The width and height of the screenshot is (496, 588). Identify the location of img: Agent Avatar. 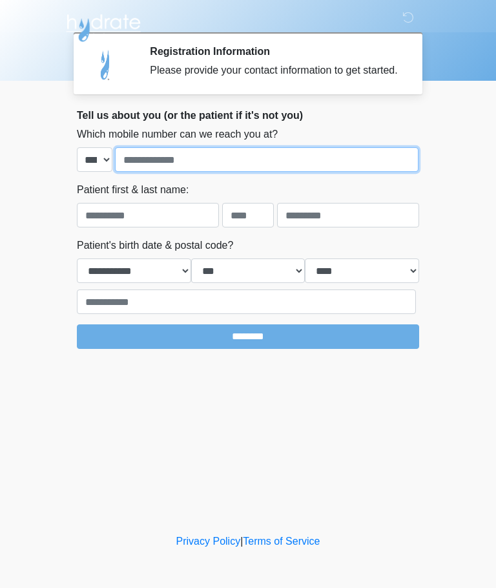
(106, 65).